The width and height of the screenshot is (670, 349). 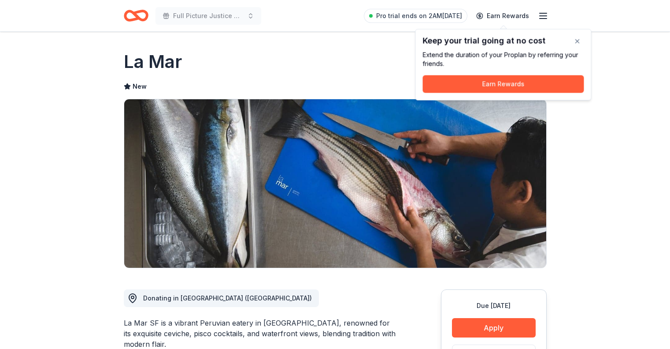 I want to click on span: Full Picture Justice Gala, so click(x=208, y=16).